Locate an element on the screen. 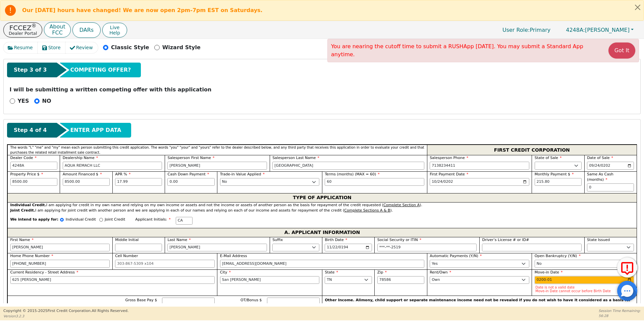 The height and width of the screenshot is (321, 644). input: 000-00-0000 is located at coordinates (427, 248).